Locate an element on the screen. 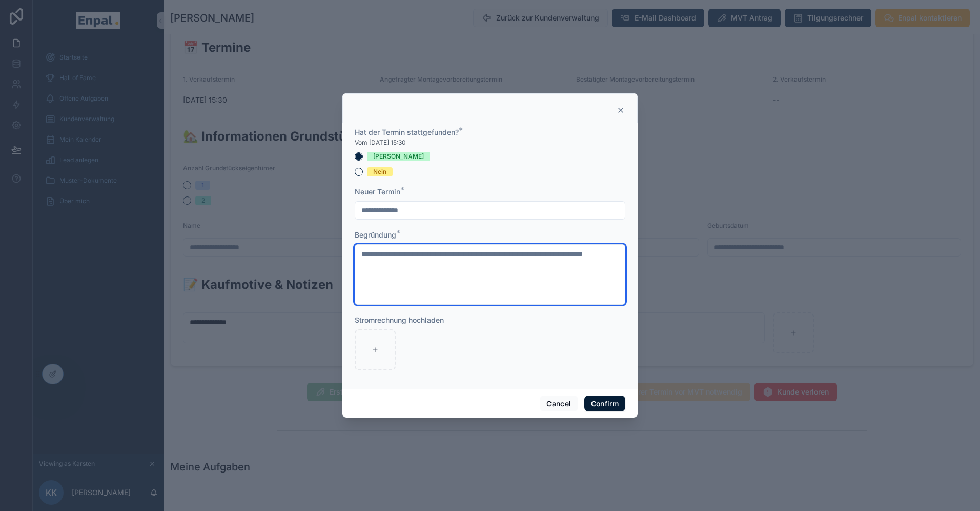  span: Hat der Termin stattgefunden? is located at coordinates (407, 132).